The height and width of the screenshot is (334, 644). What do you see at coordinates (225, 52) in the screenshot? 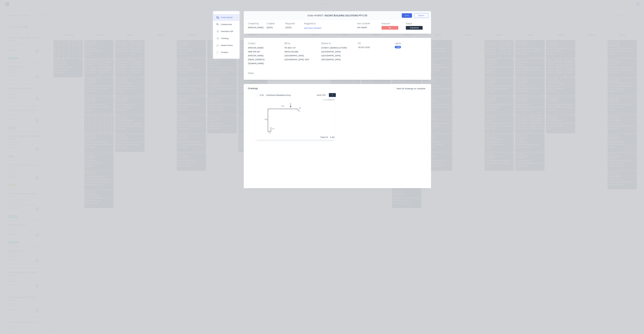
I see `div: Timeline` at bounding box center [225, 52].